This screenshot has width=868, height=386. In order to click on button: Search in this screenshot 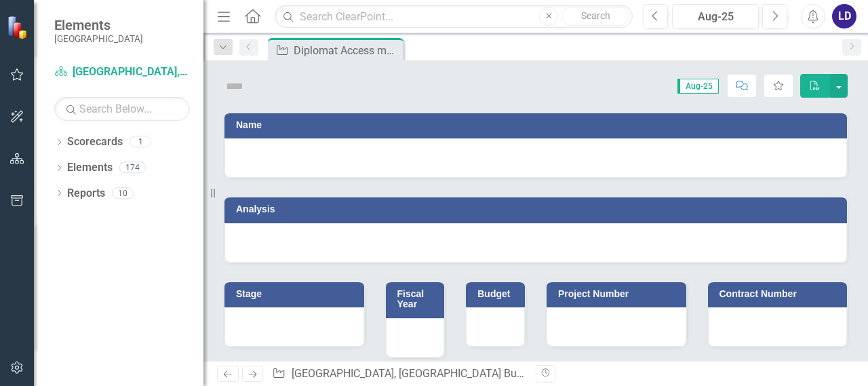, I will do `click(596, 16)`.